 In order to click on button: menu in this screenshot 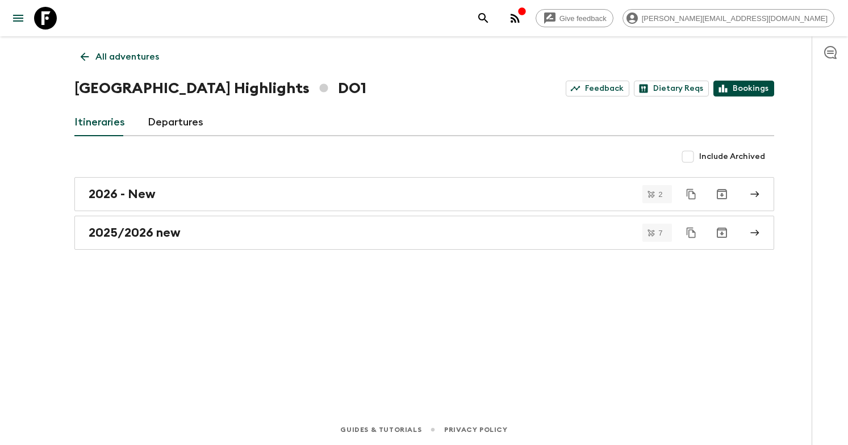, I will do `click(18, 18)`.